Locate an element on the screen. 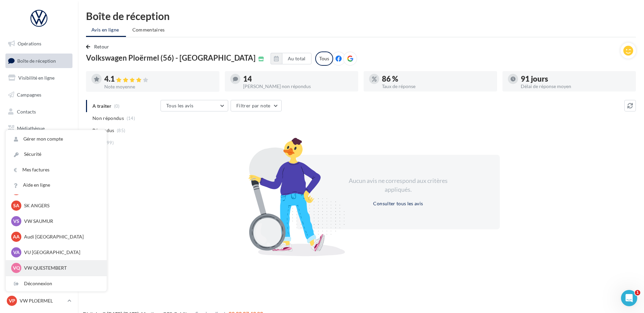 The height and width of the screenshot is (313, 644). span: (85) is located at coordinates (121, 130).